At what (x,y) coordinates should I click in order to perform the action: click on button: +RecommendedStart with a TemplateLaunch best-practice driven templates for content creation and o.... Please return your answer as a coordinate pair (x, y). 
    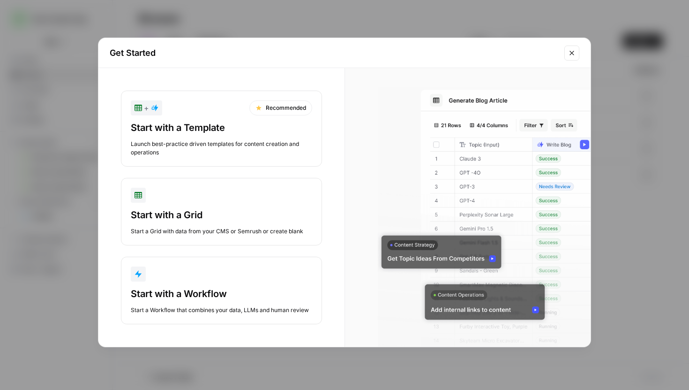
    Looking at the image, I should click on (221, 128).